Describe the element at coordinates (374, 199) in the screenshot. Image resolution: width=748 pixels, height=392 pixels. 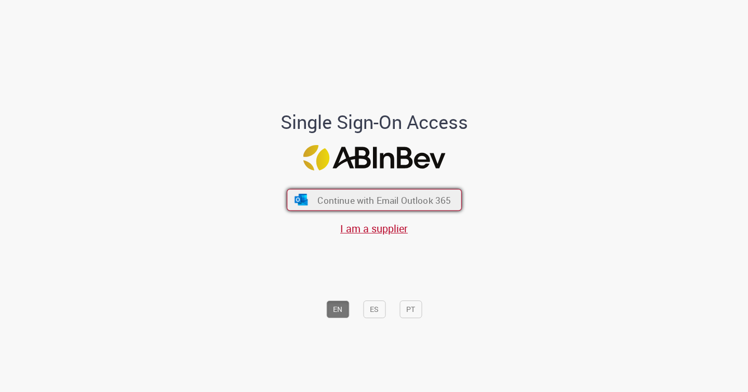
I see `button: ícone Azure/Microsoft 360 Continue with Email Outlook 365` at that location.